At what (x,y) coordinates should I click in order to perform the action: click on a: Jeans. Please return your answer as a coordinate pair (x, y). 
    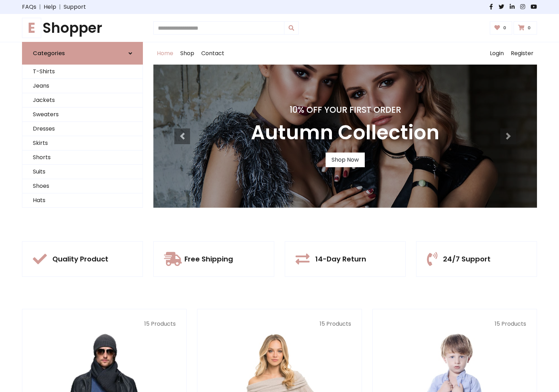
    Looking at the image, I should click on (82, 86).